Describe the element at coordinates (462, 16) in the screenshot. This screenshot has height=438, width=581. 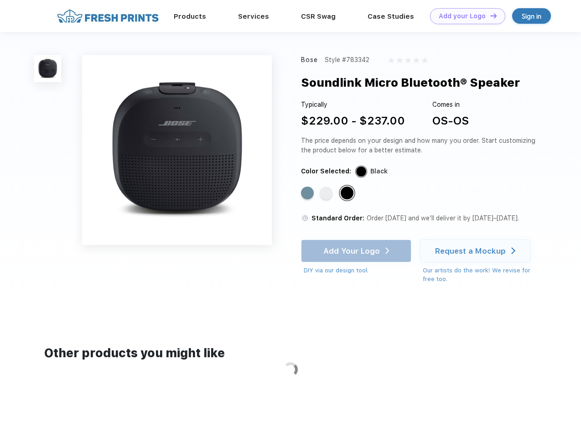
I see `div: Add your Logo` at that location.